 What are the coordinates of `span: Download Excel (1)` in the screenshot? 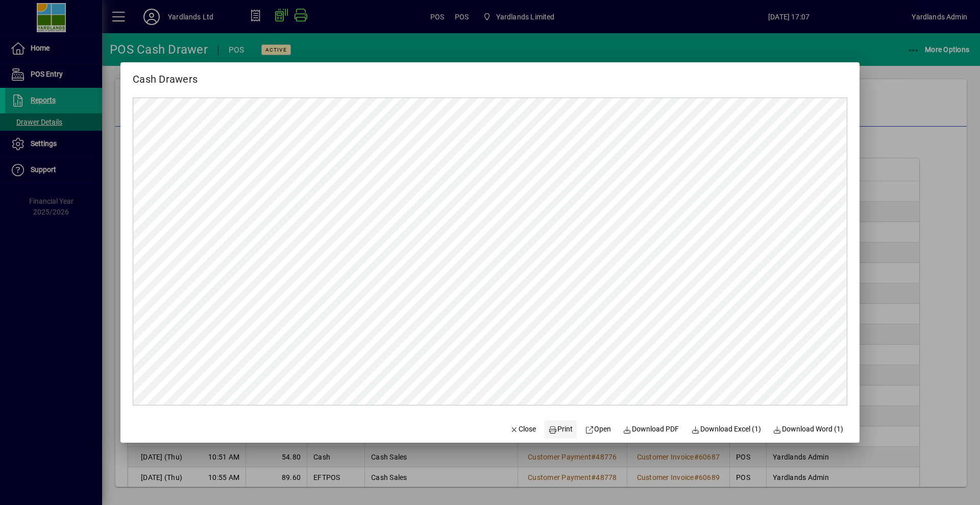 It's located at (726, 428).